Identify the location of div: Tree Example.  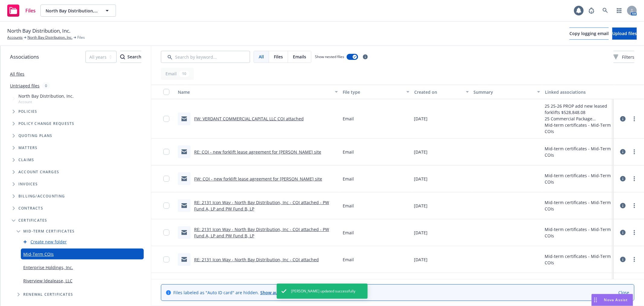
(75, 141).